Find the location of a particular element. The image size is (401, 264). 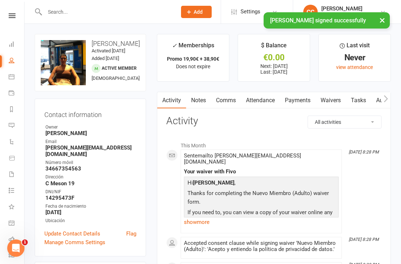

strong: C Meson 19 is located at coordinates (91, 183).